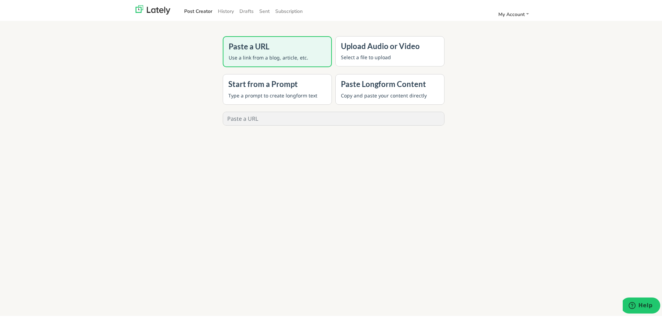  Describe the element at coordinates (247, 10) in the screenshot. I see `a: Drafts` at that location.